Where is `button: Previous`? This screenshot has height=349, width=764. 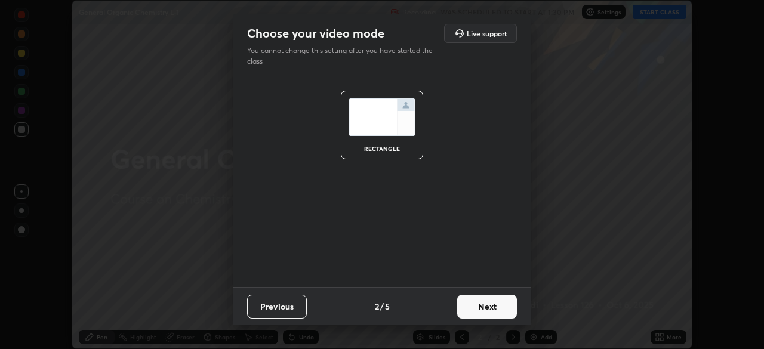
button: Previous is located at coordinates (277, 307).